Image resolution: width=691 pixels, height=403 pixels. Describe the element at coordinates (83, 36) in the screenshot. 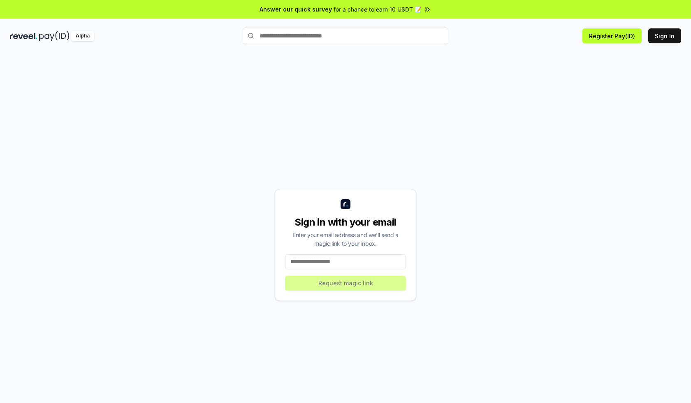

I see `div: Alpha` at that location.